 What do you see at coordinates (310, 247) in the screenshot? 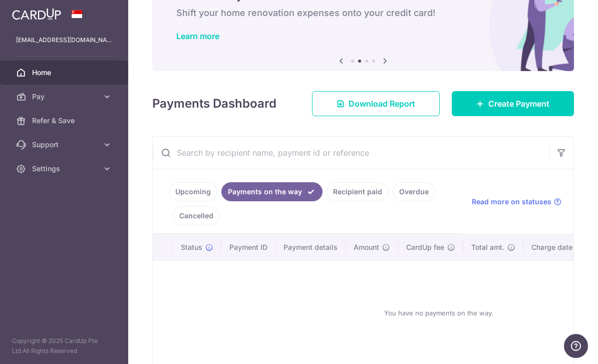
I see `th: Payment details` at bounding box center [310, 247].